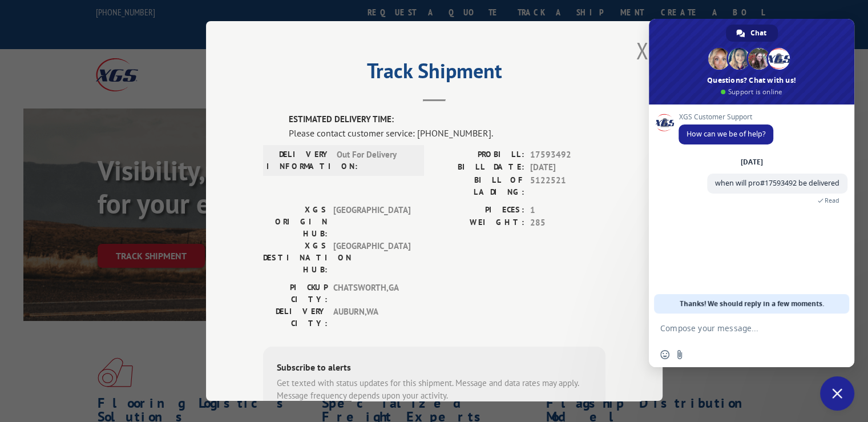 The height and width of the screenshot is (422, 868). Describe the element at coordinates (568, 222) in the screenshot. I see `span: 285` at that location.